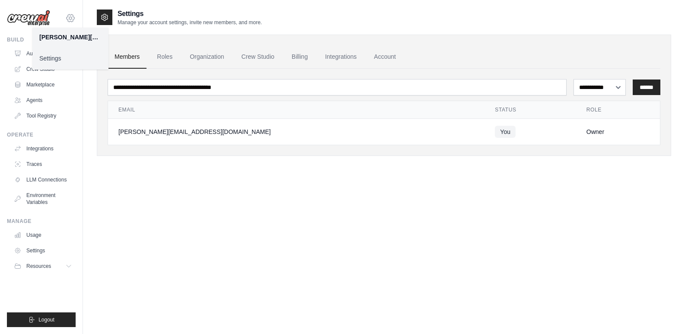 The height and width of the screenshot is (334, 685). I want to click on a: Marketplace, so click(43, 85).